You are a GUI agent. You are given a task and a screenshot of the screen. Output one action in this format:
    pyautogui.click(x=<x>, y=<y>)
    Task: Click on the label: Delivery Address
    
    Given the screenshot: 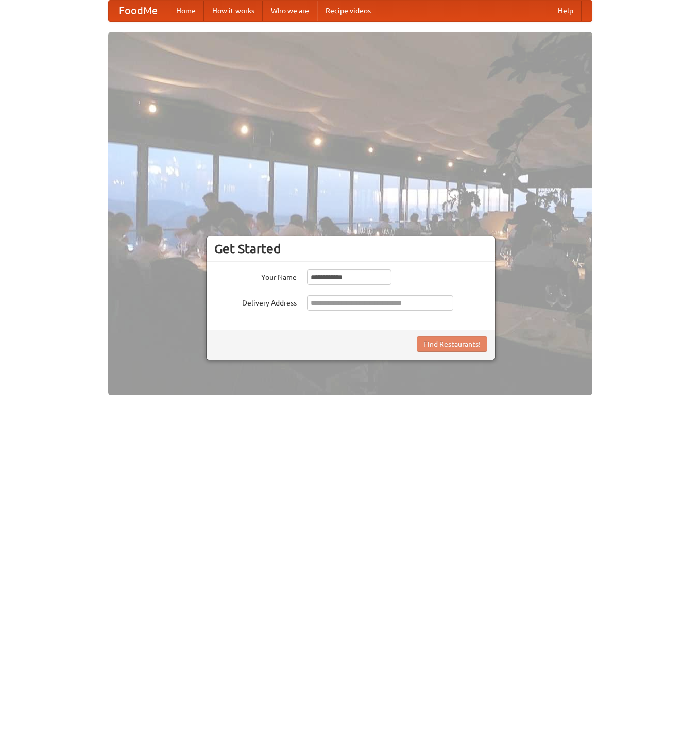 What is the action you would take?
    pyautogui.click(x=256, y=301)
    